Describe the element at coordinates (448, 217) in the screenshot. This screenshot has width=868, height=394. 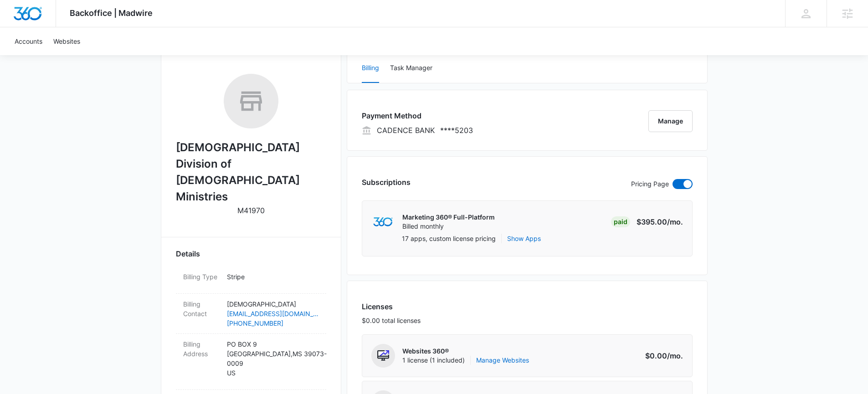
I see `p: Marketing 360® Full-Platform` at that location.